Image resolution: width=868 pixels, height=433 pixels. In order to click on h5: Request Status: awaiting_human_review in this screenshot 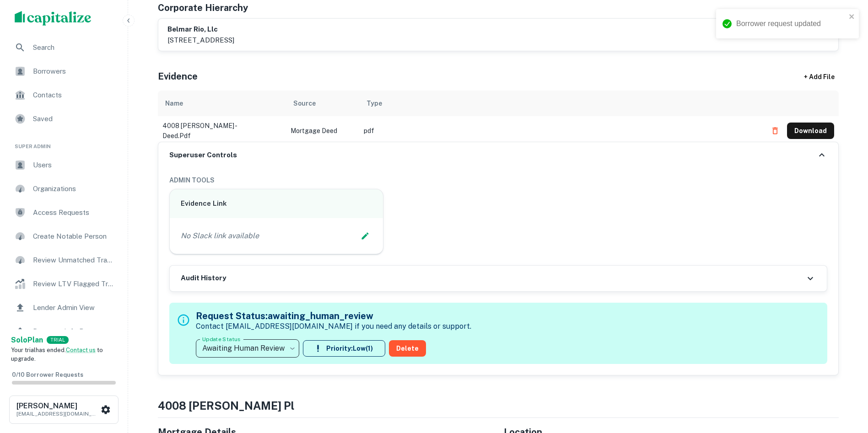, I will do `click(333, 316)`.